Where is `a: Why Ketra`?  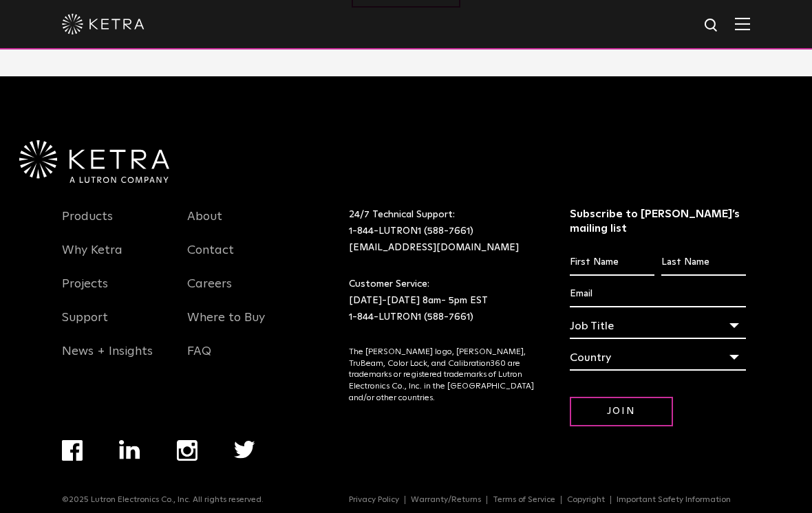 a: Why Ketra is located at coordinates (92, 259).